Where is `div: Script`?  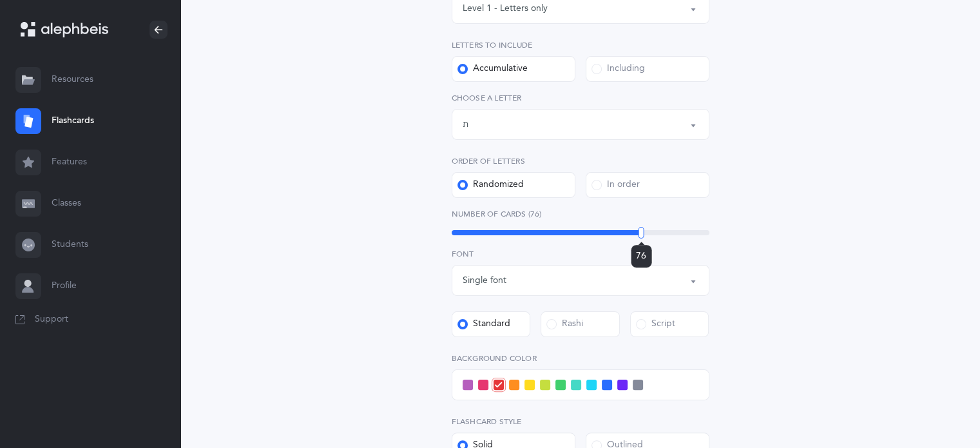 div: Script is located at coordinates (655, 324).